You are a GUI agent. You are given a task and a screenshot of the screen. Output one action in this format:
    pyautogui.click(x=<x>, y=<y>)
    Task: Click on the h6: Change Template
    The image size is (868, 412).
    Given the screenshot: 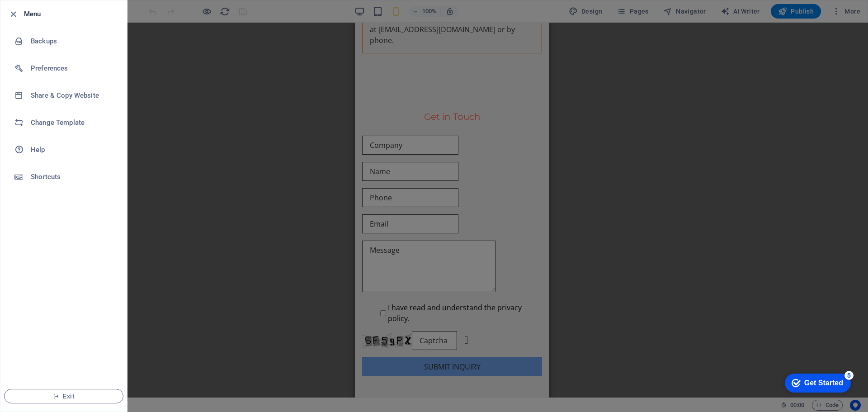 What is the action you would take?
    pyautogui.click(x=72, y=123)
    